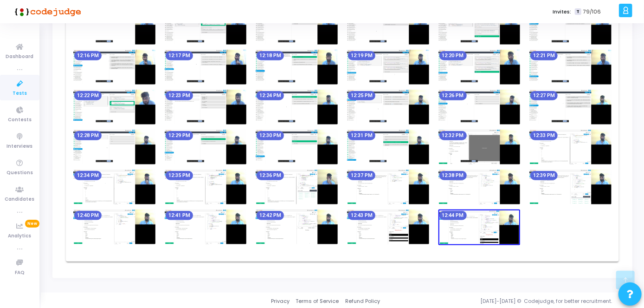 Image resolution: width=644 pixels, height=308 pixels. I want to click on img: screenshot-1754896035327.jpeg, so click(388, 187).